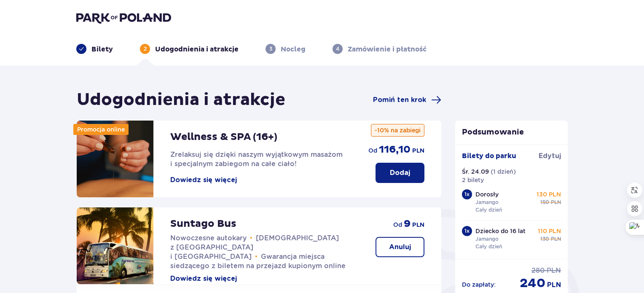  What do you see at coordinates (500, 231) in the screenshot?
I see `p: Dziecko do 16 lat` at bounding box center [500, 231].